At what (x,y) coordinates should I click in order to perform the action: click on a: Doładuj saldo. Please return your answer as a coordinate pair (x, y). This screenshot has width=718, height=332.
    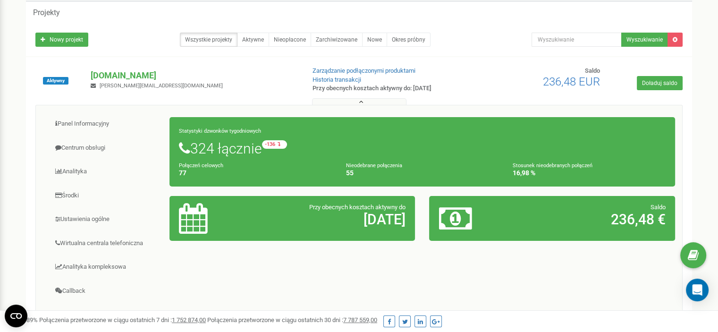
    Looking at the image, I should click on (659, 83).